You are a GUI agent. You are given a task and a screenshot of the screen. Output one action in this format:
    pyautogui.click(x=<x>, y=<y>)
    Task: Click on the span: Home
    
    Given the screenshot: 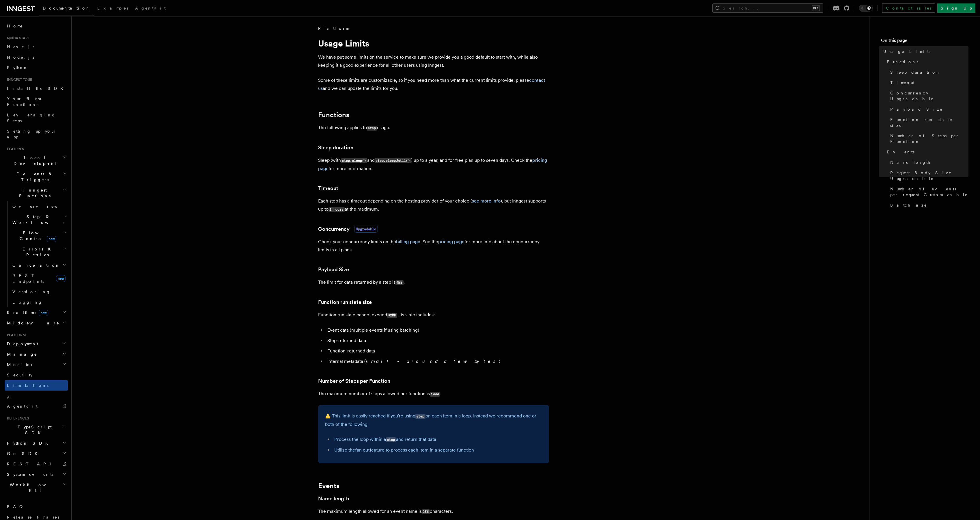 What is the action you would take?
    pyautogui.click(x=15, y=26)
    